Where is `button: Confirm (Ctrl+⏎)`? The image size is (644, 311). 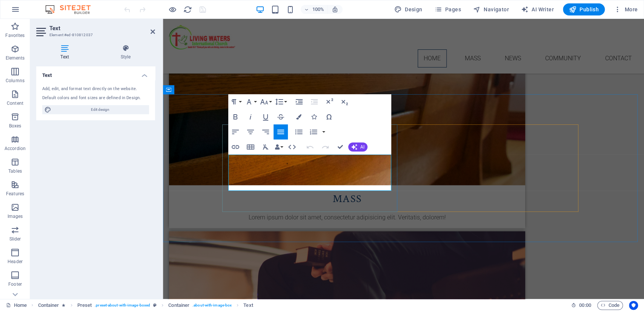 button: Confirm (Ctrl+⏎) is located at coordinates (340, 147).